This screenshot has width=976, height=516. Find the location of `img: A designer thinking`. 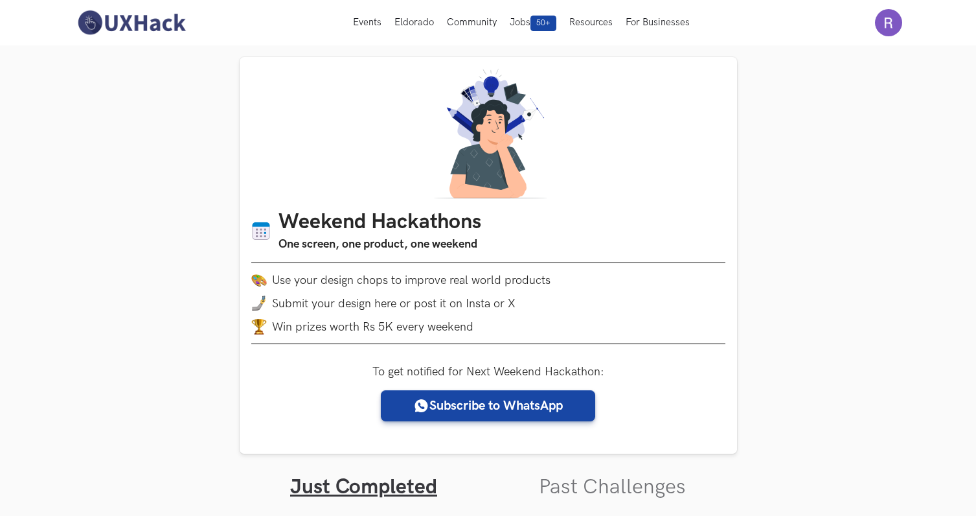

img: A designer thinking is located at coordinates (488, 133).